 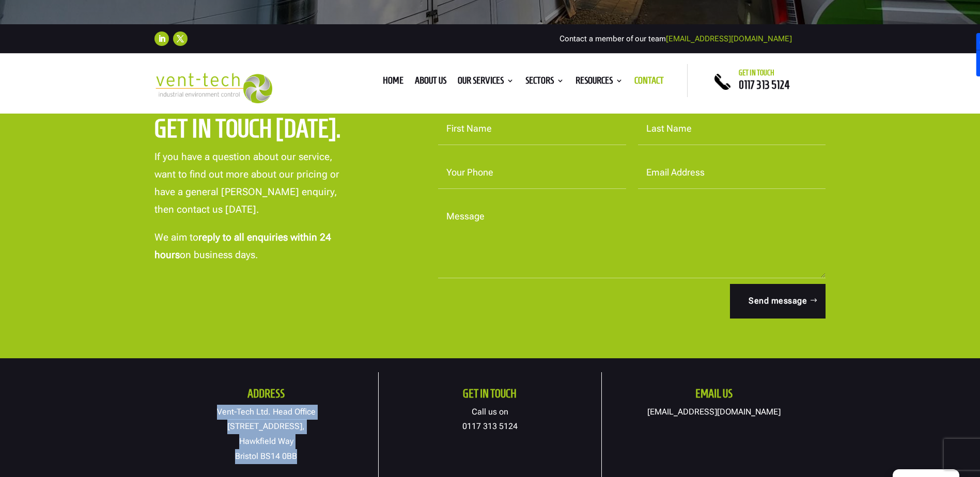 I want to click on a: Contact, so click(x=649, y=83).